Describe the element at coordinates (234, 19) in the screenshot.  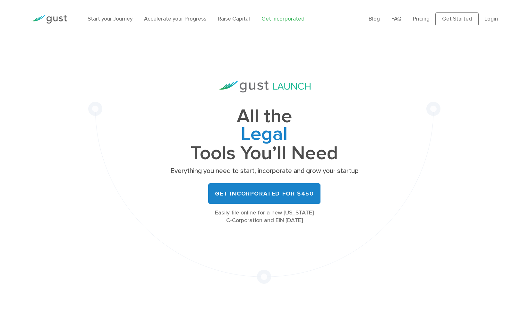
I see `a: Raise Capital` at that location.